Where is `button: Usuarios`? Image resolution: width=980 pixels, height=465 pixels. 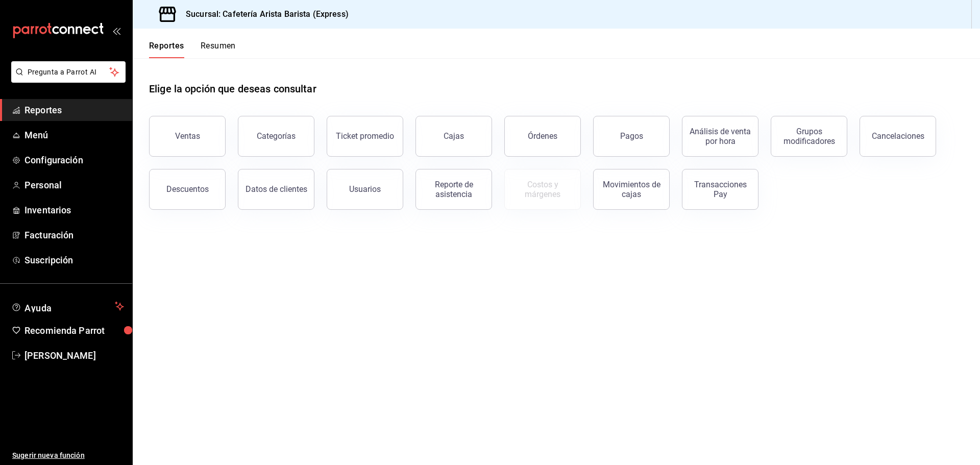
button: Usuarios is located at coordinates (365, 190).